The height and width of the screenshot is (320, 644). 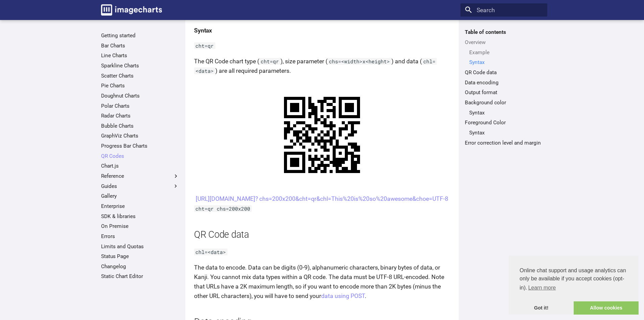 I want to click on a: Background color, so click(x=504, y=102).